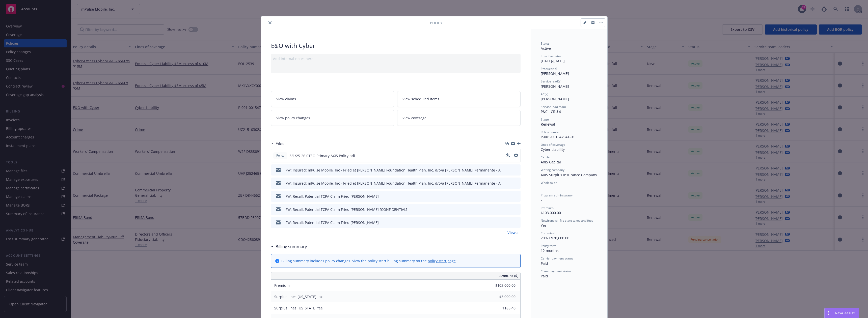 Image resolution: width=868 pixels, height=318 pixels. I want to click on span: Status, so click(545, 43).